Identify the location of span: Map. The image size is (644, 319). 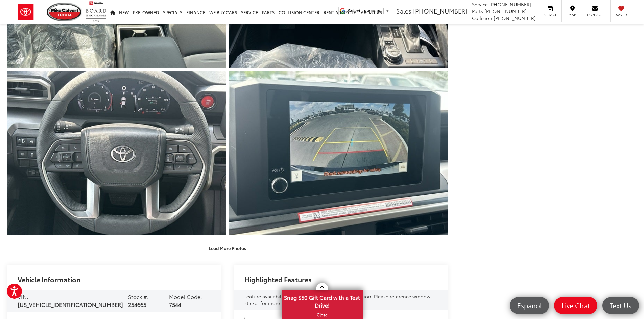
(573, 15).